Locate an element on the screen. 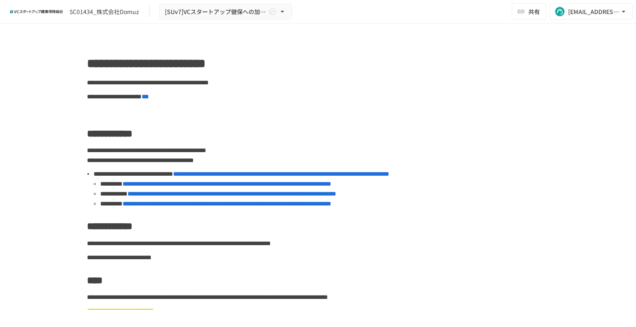  span: [SUv7]VCスタートアップ健保への加入申請手続き is located at coordinates (216, 12).